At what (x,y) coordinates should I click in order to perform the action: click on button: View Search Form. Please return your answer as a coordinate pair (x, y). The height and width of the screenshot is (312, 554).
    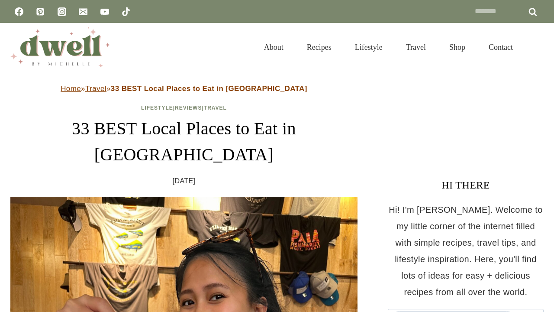
    Looking at the image, I should click on (536, 47).